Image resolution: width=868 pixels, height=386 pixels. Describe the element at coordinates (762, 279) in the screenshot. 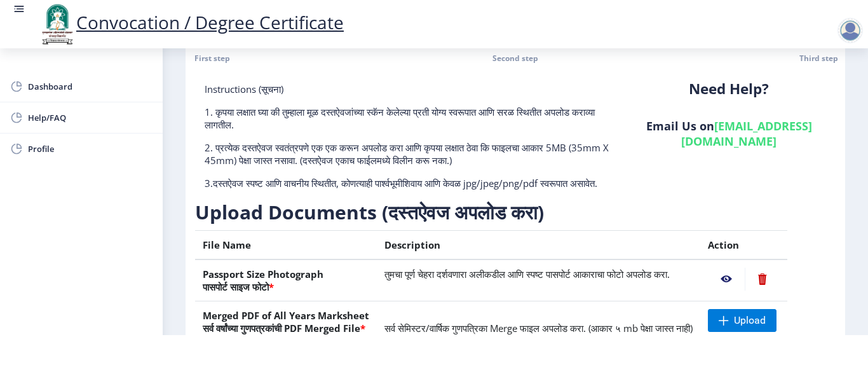

I see `nb-action: Delete File` at that location.